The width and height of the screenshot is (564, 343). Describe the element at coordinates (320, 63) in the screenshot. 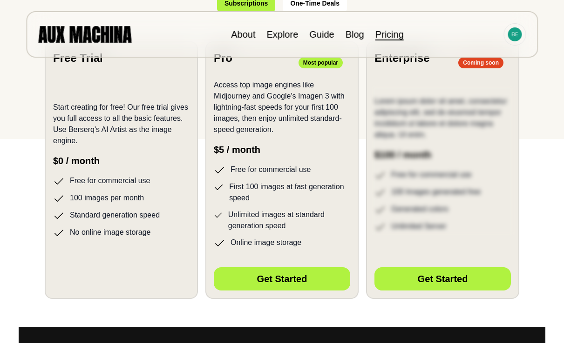

I see `p: Most popular` at that location.